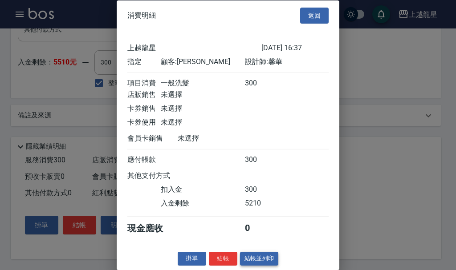 Image resolution: width=456 pixels, height=270 pixels. What do you see at coordinates (287, 62) in the screenshot?
I see `div: 設計師: 馨華` at bounding box center [287, 62].